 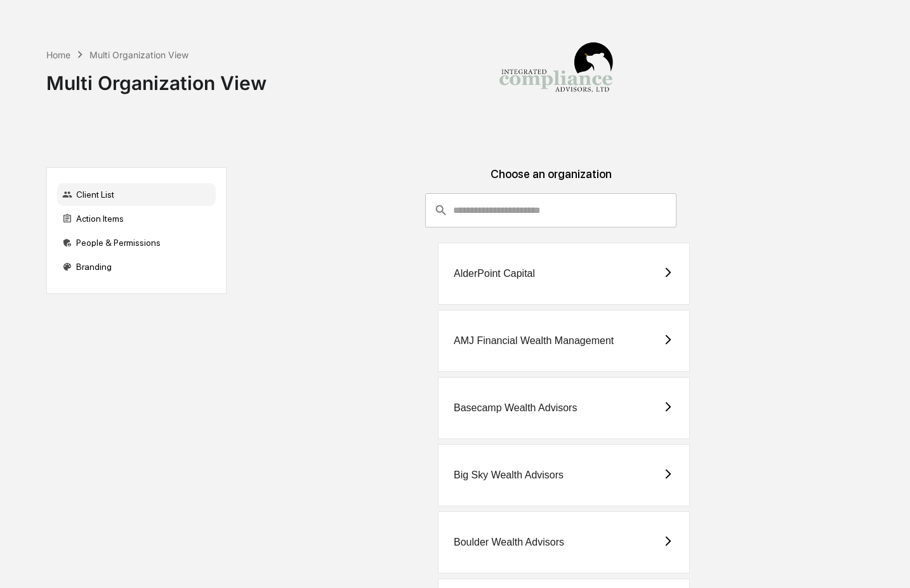 I want to click on div: Big Sky Wealth Advisors, so click(x=508, y=476).